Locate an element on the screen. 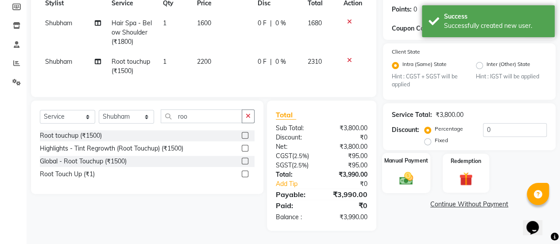 Image resolution: width=560 pixels, height=244 pixels. div: Root Touch Up (₹1) is located at coordinates (67, 174).